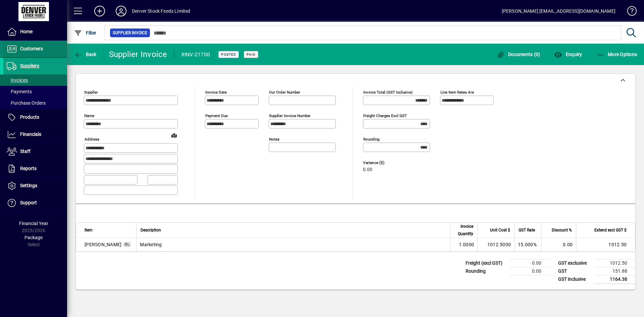 The height and width of the screenshot is (317, 644). I want to click on a: Purchase Orders, so click(35, 103).